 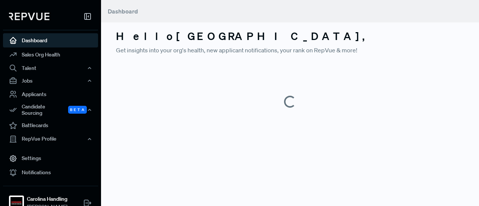 What do you see at coordinates (290, 50) in the screenshot?
I see `p: Get insights into your org's health, new applicant notifications, your rank on RepVue & more!` at bounding box center [290, 50].